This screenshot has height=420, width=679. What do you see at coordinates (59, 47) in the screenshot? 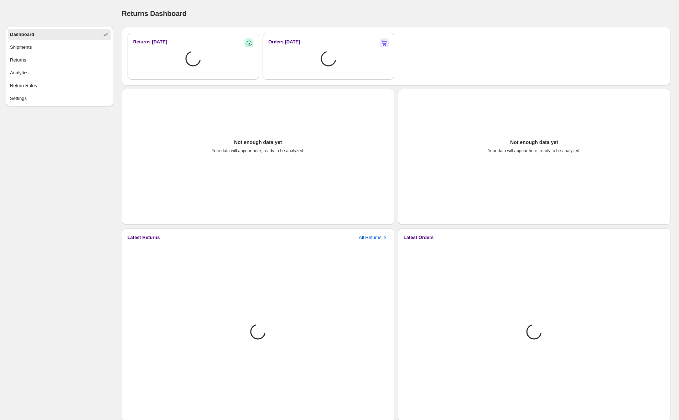
I see `button: Shipments` at bounding box center [59, 47].